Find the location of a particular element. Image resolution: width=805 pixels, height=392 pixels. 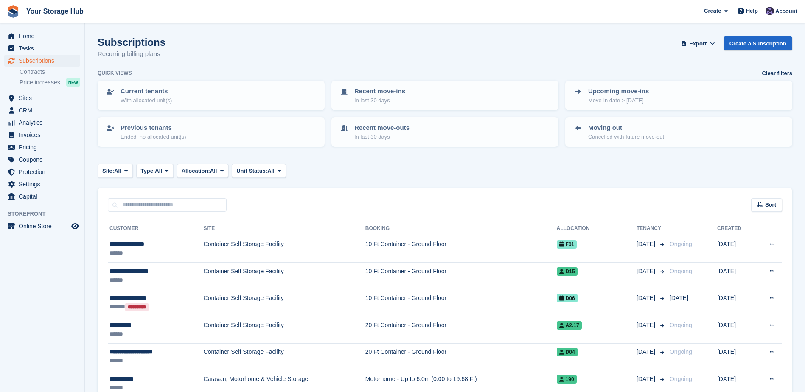

span: Sites is located at coordinates (44, 98).